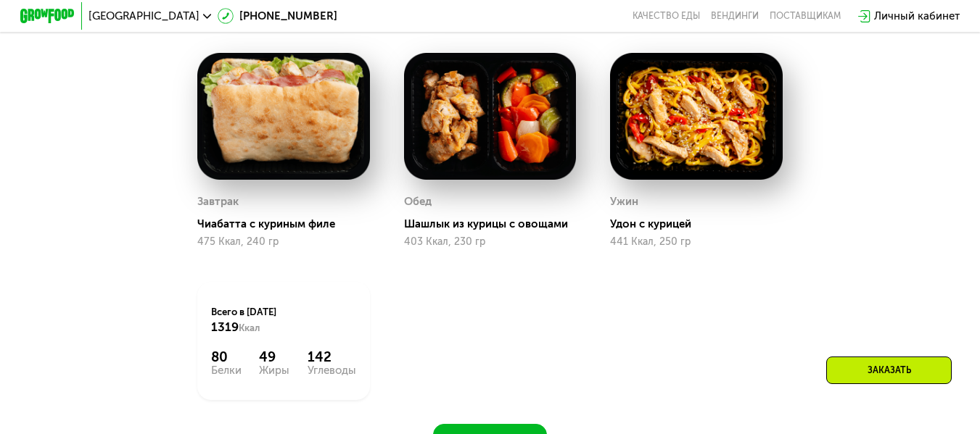 Image resolution: width=980 pixels, height=434 pixels. I want to click on div: Углеводы, so click(332, 370).